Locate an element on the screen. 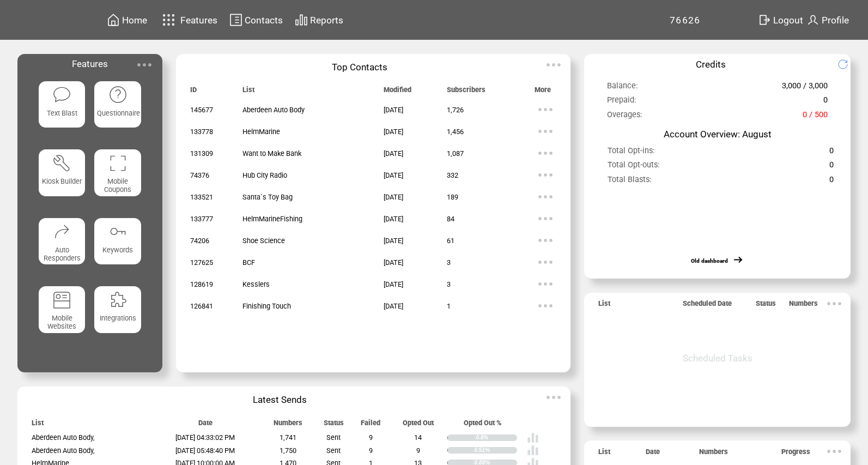  a: Home is located at coordinates (127, 20).